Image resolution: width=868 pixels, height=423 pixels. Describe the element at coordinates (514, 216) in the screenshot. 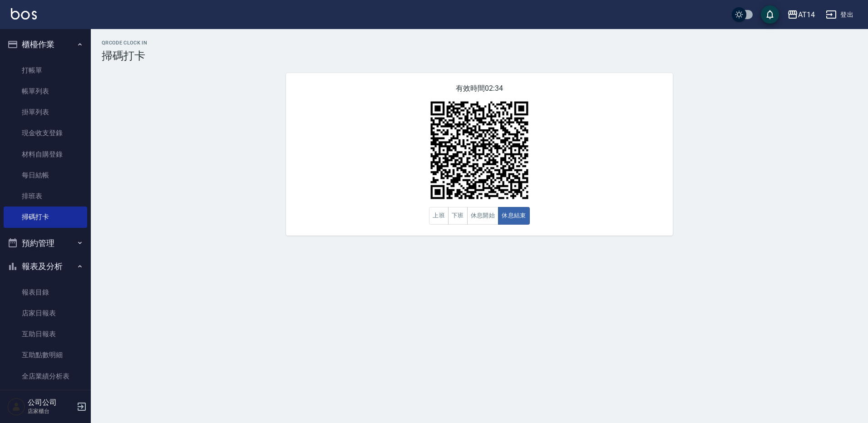

I see `button: 休息結束` at that location.